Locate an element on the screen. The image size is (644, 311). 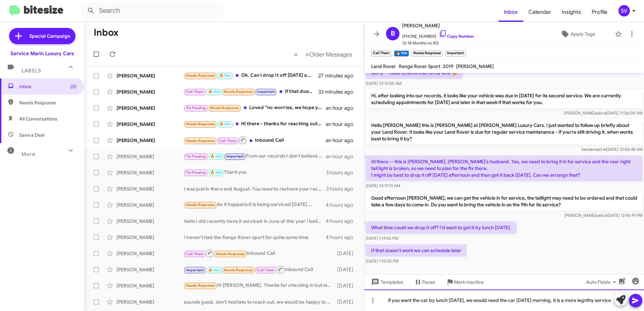
a: Profile is located at coordinates (599, 12).